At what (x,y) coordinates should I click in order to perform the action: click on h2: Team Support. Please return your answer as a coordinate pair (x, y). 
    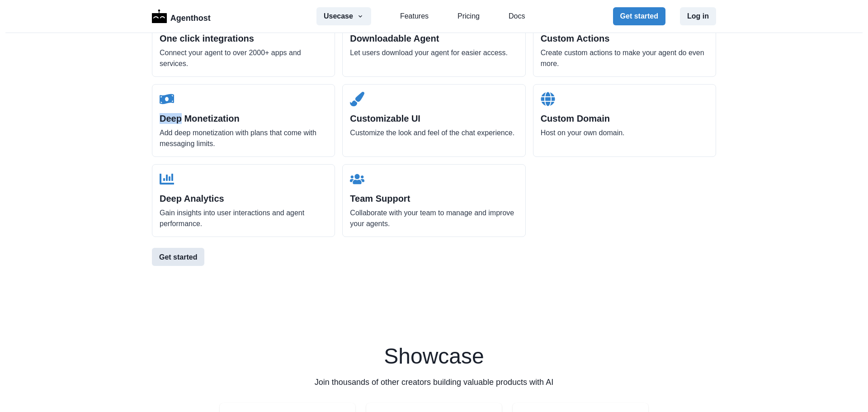
    Looking at the image, I should click on (433, 199).